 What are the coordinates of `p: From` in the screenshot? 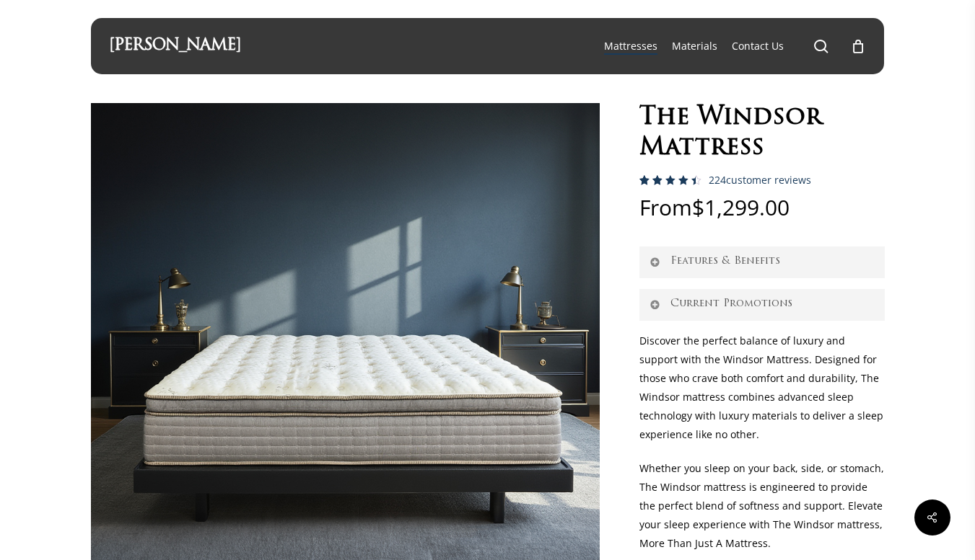 It's located at (762, 222).